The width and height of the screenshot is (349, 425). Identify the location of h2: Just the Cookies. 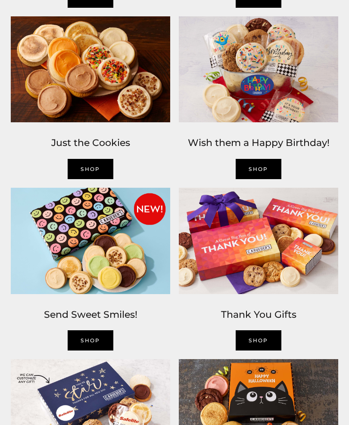
(90, 143).